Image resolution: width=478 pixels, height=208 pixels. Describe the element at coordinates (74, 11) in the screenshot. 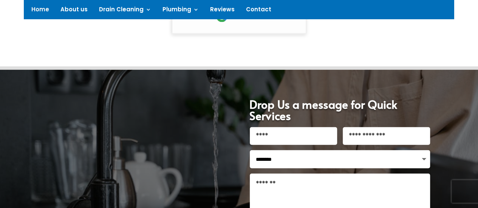

I see `a: About us` at that location.